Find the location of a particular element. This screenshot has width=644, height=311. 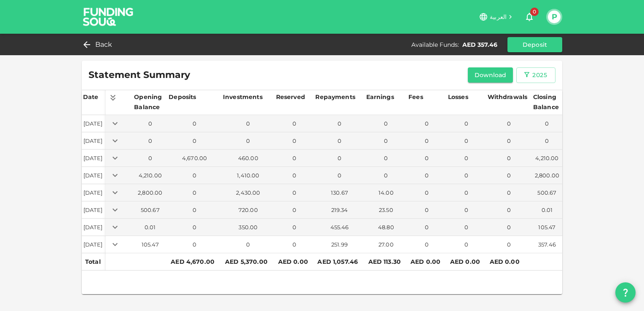

div: Withdrawals is located at coordinates (507, 97).